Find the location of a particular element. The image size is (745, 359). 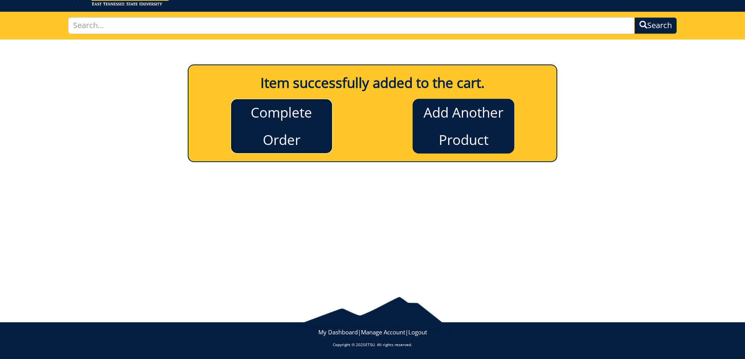

input: Search... is located at coordinates (351, 25).